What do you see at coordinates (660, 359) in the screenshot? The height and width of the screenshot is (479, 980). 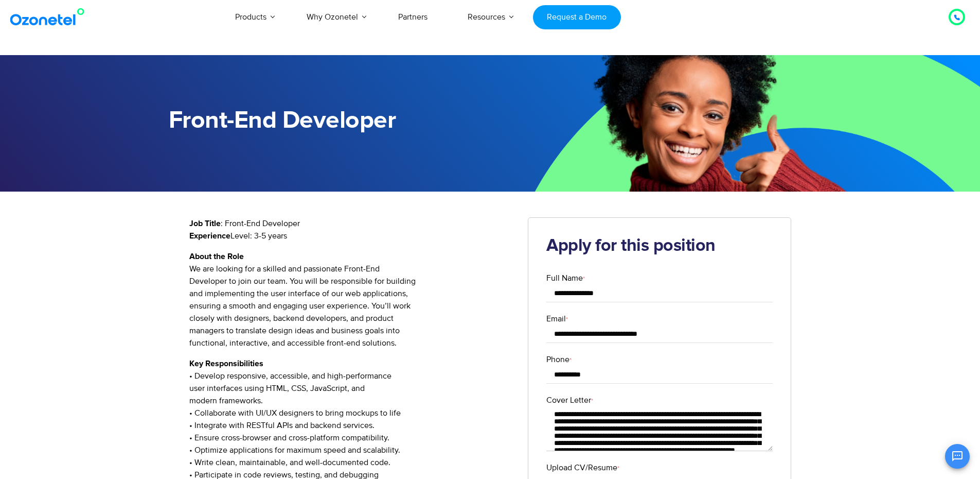 I see `label: Phone` at bounding box center [660, 359].